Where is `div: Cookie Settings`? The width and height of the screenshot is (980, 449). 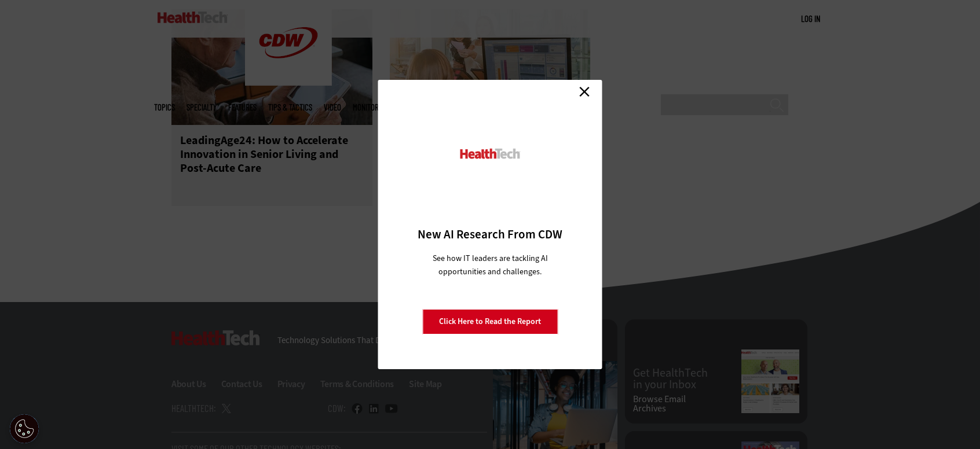
div: Cookie Settings is located at coordinates (24, 429).